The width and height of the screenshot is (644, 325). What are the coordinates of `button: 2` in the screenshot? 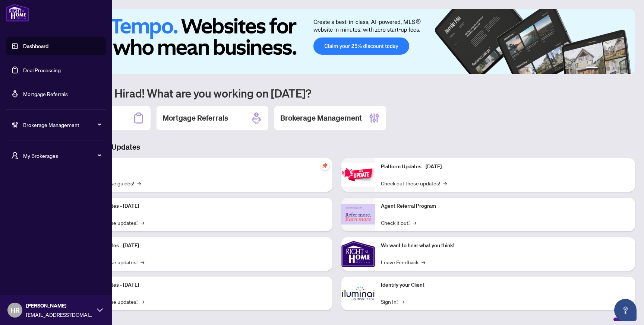 It's located at (602, 68).